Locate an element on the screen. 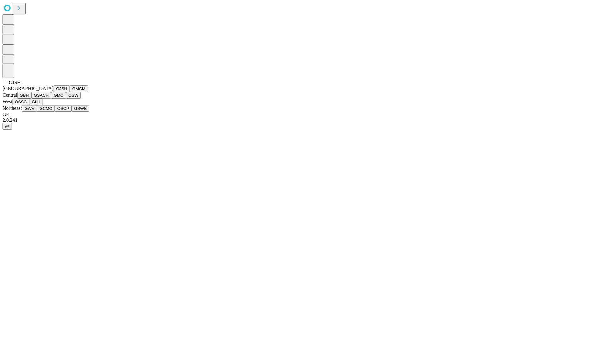 The width and height of the screenshot is (601, 338). span: Northeast is located at coordinates (12, 108).